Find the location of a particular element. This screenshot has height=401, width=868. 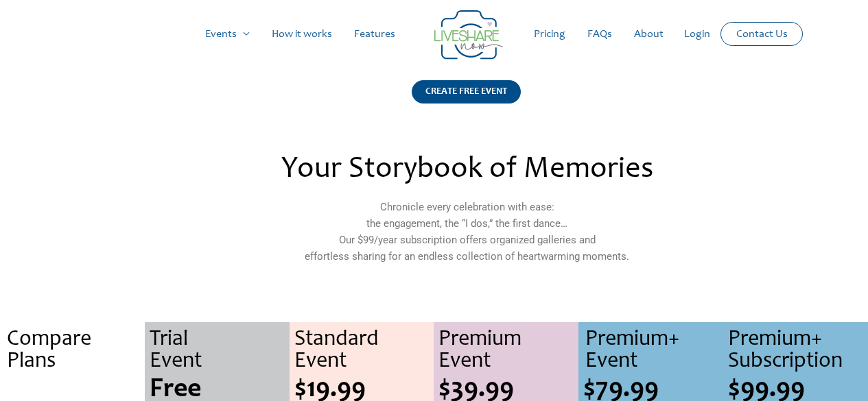

div: Standard Event is located at coordinates (365, 351).